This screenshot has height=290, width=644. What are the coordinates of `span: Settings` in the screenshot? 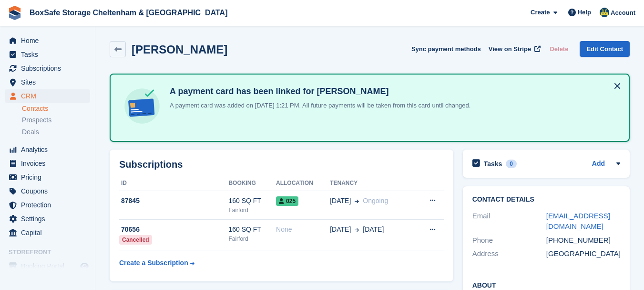 It's located at (49, 219).